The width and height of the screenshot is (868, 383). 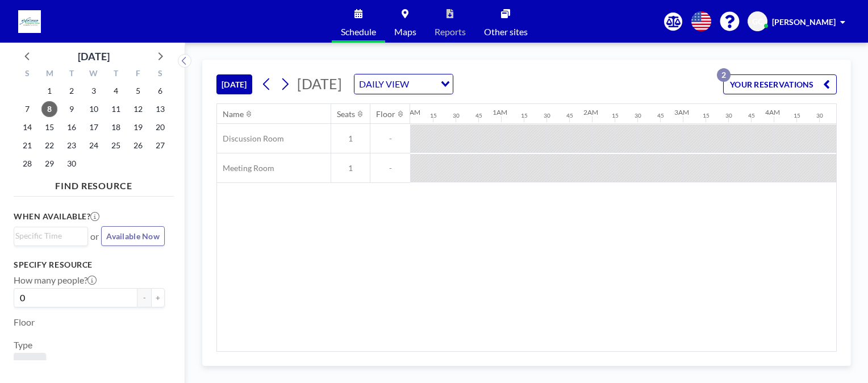 I want to click on span: Thursday, September 25, 2025, so click(x=116, y=146).